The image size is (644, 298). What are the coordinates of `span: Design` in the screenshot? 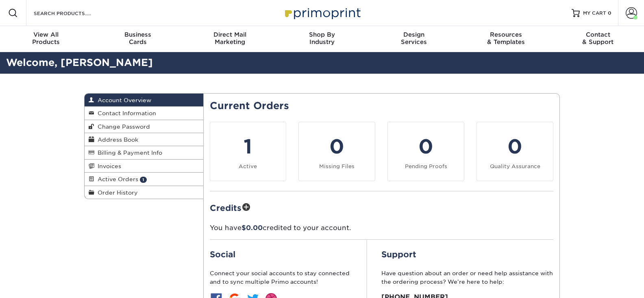 It's located at (414, 34).